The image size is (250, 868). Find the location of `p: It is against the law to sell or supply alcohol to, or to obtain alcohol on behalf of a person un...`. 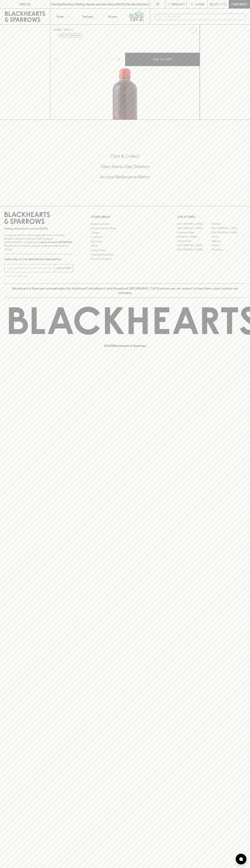

p: It is against the law to sell or supply alcohol to, or to obtain alcohol on behalf of a person un... is located at coordinates (39, 242).